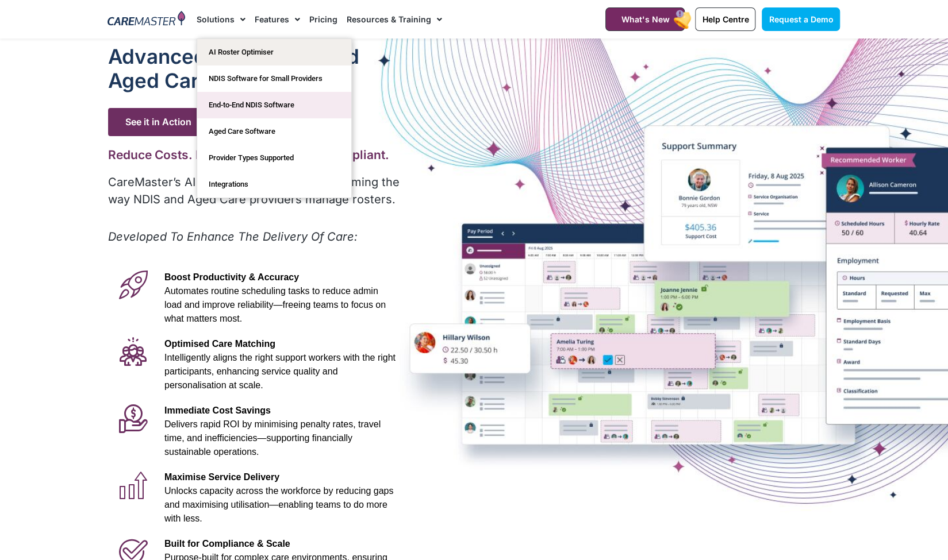 The width and height of the screenshot is (948, 560). I want to click on span: Automates routine scheduling tasks to reduce admin load and improve reliability—freeing teams to ..., so click(275, 304).